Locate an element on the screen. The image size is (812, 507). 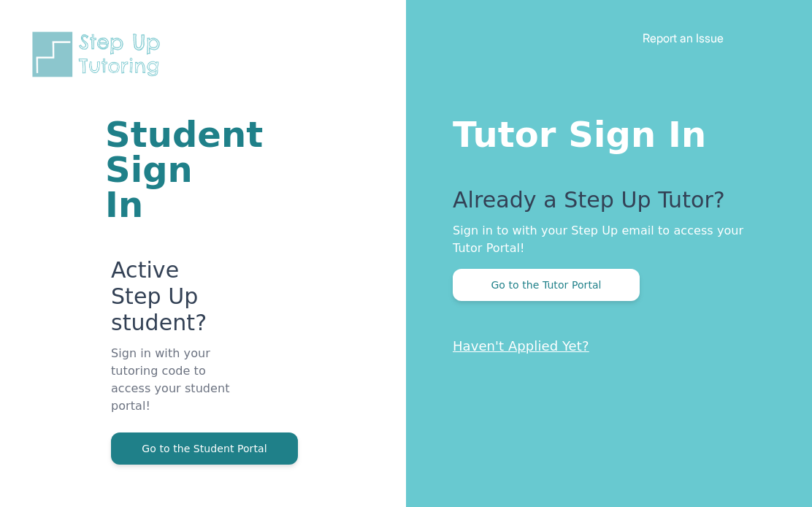
h1: Tutor Sign In is located at coordinates (603, 132).